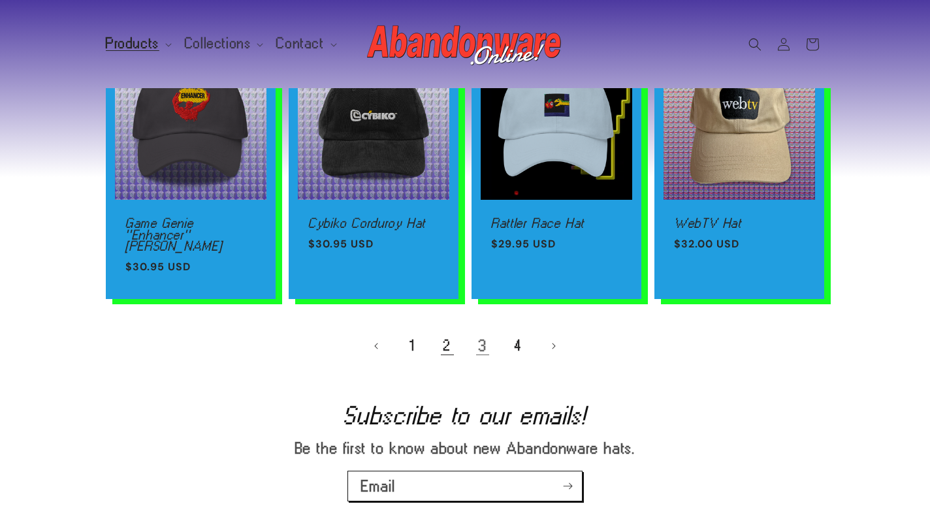  I want to click on img: Abandonware, so click(465, 44).